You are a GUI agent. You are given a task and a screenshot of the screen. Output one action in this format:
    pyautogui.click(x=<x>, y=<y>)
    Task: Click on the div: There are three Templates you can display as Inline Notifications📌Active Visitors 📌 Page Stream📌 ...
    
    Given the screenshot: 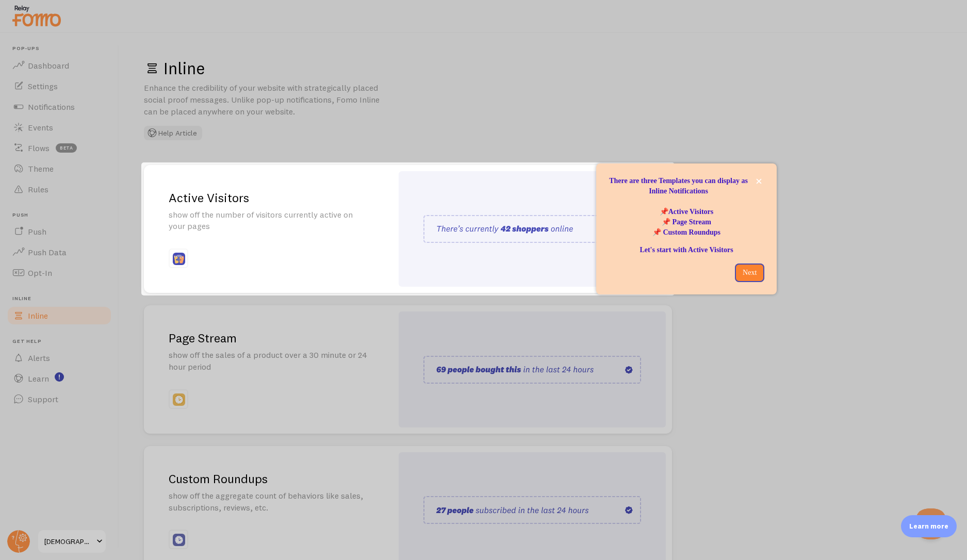 What is the action you would take?
    pyautogui.click(x=686, y=229)
    